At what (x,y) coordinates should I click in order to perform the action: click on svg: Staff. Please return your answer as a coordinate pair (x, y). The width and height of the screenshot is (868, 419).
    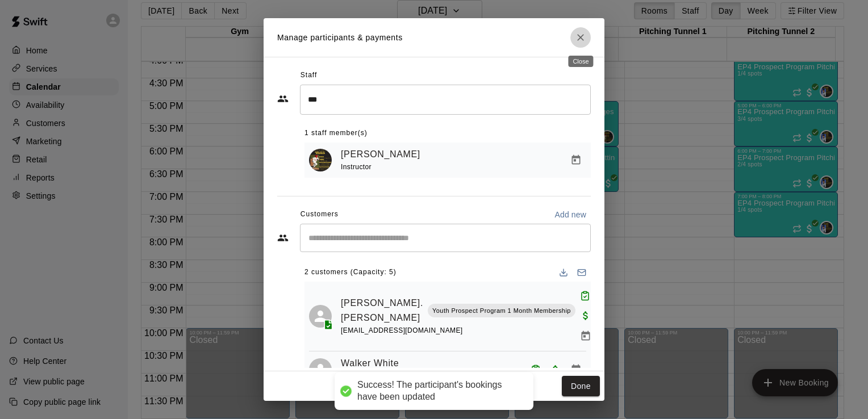
    Looking at the image, I should click on (283, 99).